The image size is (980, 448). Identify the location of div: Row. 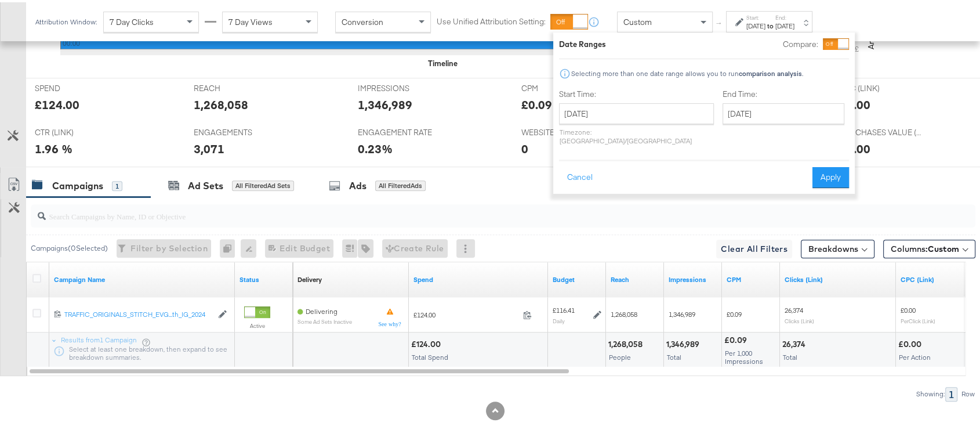
(968, 392).